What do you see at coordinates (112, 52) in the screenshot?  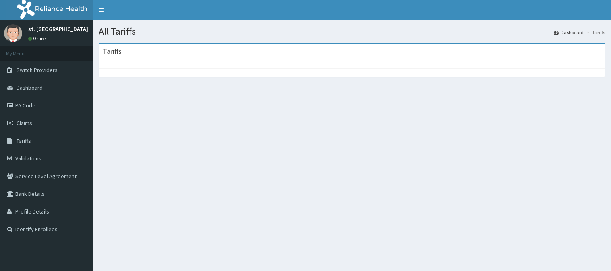 I see `h3: Tariffs` at bounding box center [112, 52].